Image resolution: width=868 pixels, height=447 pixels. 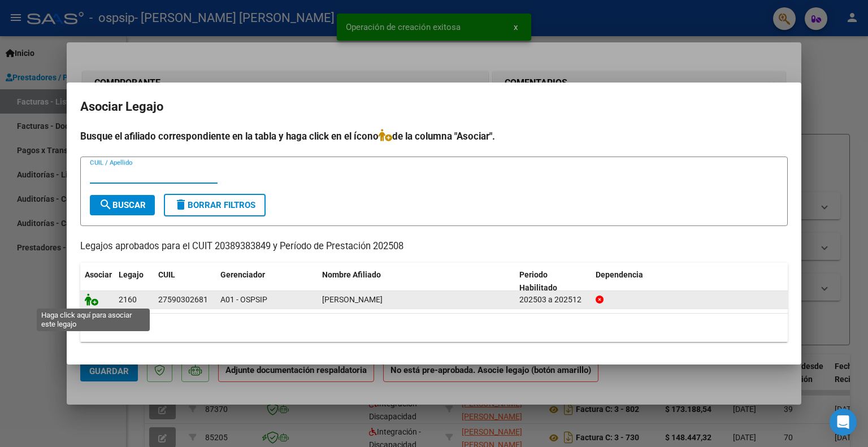 What do you see at coordinates (214, 205) in the screenshot?
I see `button: Borrar Filtros` at bounding box center [214, 205].